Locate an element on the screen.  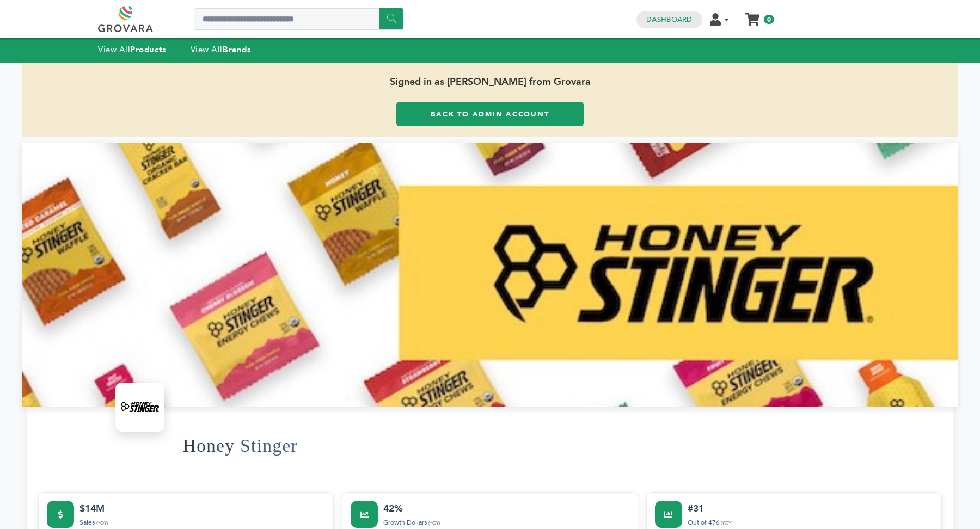
img: Honey Stinger Logo is located at coordinates (140, 407).